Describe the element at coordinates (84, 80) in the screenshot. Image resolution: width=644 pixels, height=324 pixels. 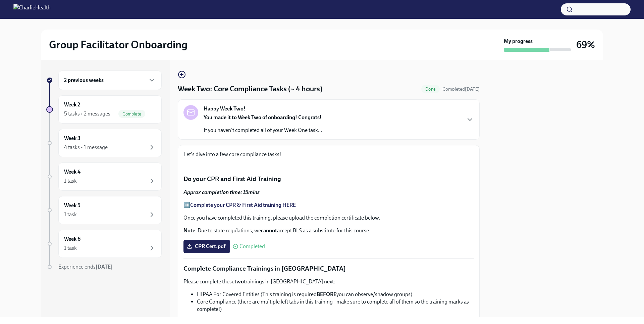
I see `h6: 2 previous weeks` at that location.